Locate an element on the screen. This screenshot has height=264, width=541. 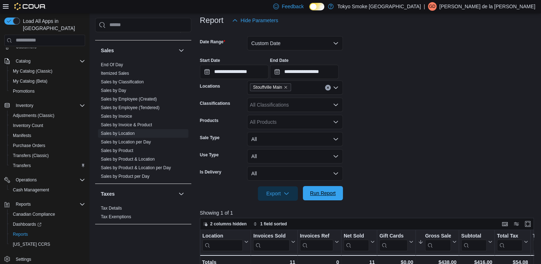
a: Sales by Product & Location is located at coordinates (128, 159).